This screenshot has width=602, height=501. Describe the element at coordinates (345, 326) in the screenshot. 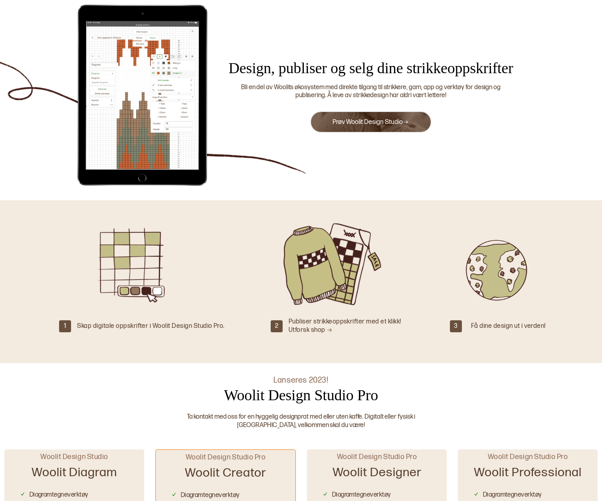

I see `div: Publiser strikkeoppskrifter med et klikk!` at that location.